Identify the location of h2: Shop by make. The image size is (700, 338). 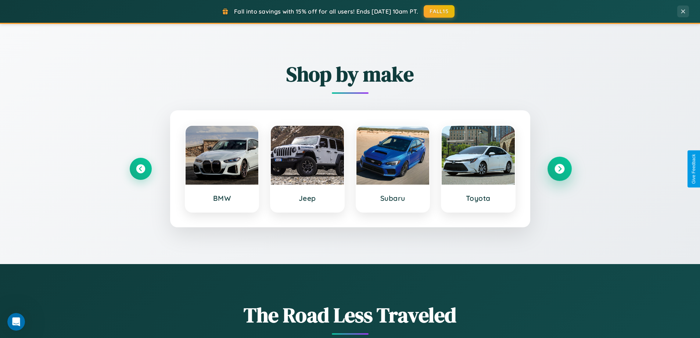
(350, 74).